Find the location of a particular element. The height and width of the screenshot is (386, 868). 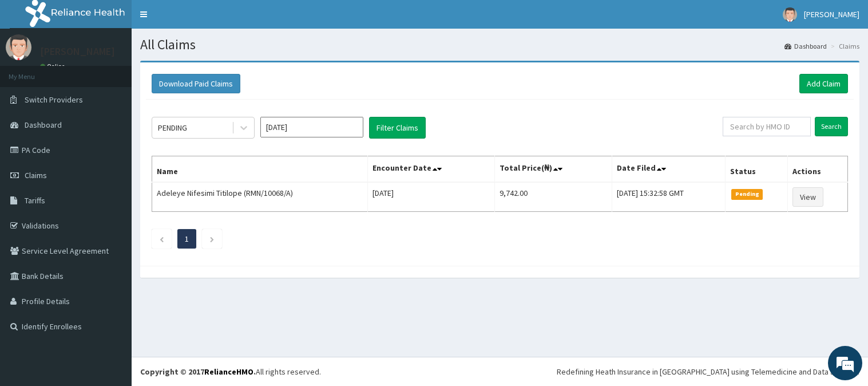

input: Search is located at coordinates (832, 126).